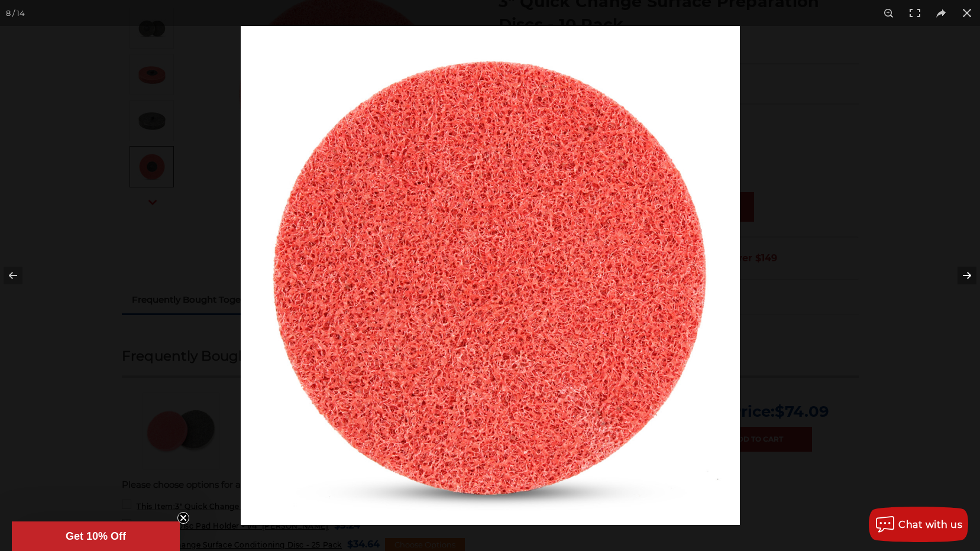 The width and height of the screenshot is (980, 551). Describe the element at coordinates (96, 536) in the screenshot. I see `div: Get 10% OffClose teaser` at that location.